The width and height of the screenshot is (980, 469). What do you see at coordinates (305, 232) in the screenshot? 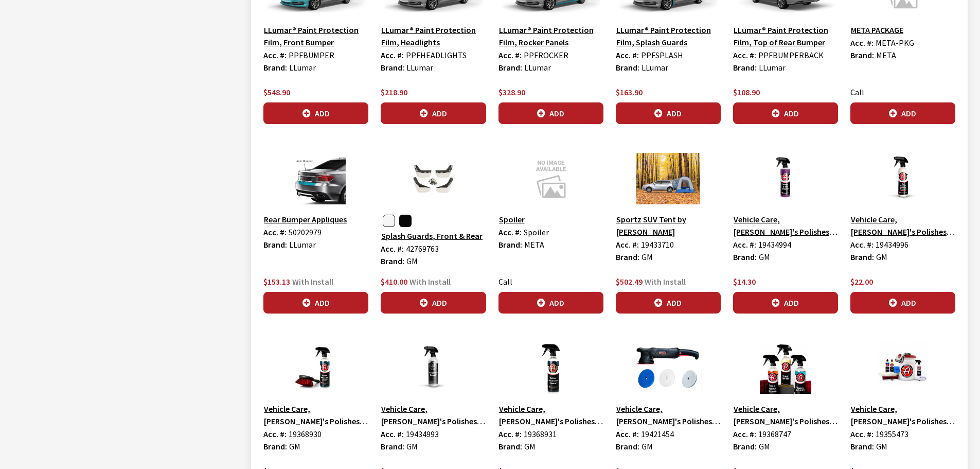
I see `span: 50202979` at bounding box center [305, 232].